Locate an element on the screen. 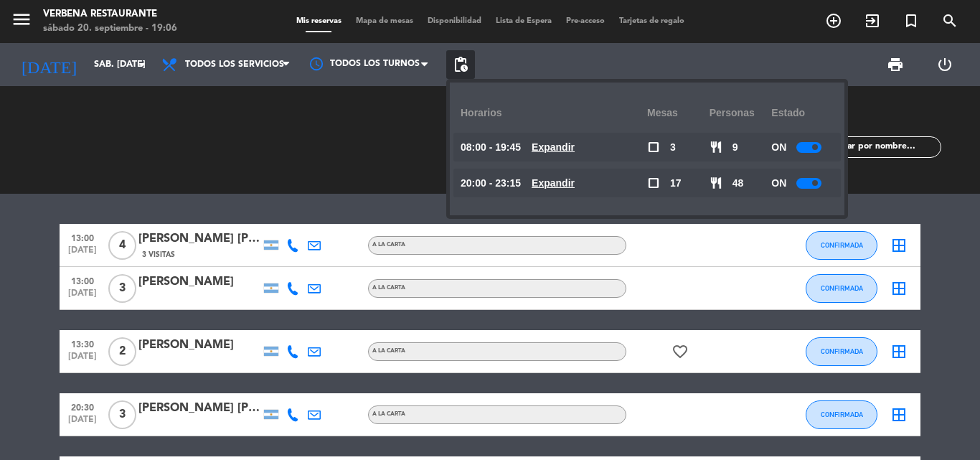 The height and width of the screenshot is (460, 980). i: menu is located at coordinates (21, 20).